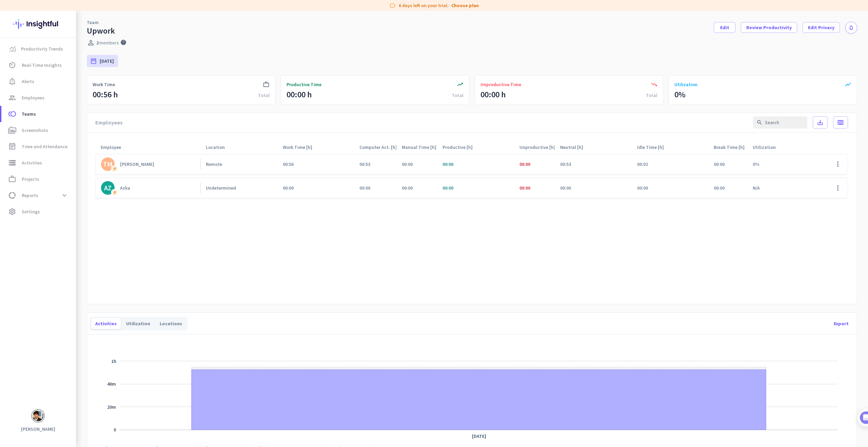  Describe the element at coordinates (70, 121) in the screenshot. I see `div: Add employees` at that location.